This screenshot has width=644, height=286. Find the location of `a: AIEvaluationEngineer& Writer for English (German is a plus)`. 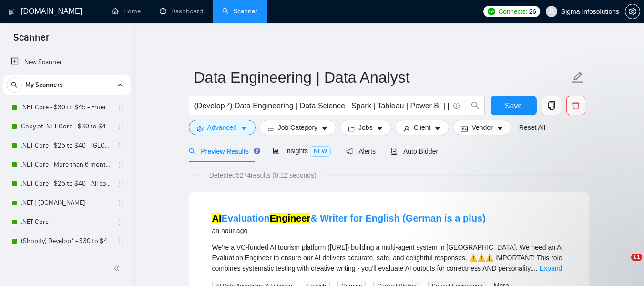

a: AIEvaluationEngineer& Writer for English (German is a plus) is located at coordinates (349, 218).